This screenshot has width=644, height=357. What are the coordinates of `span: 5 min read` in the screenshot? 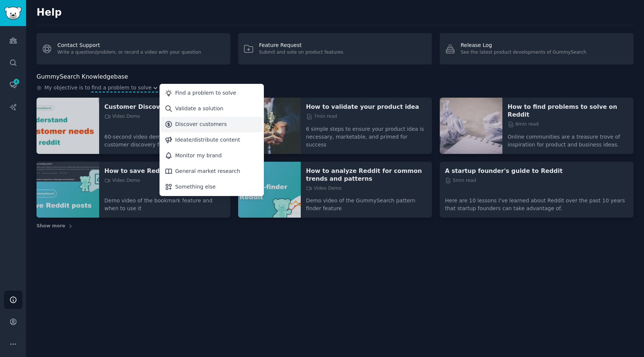 It's located at (461, 181).